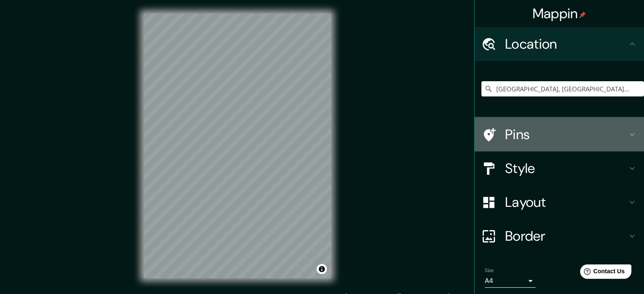 The height and width of the screenshot is (294, 644). What do you see at coordinates (510, 281) in the screenshot?
I see `div: A4` at bounding box center [510, 281].